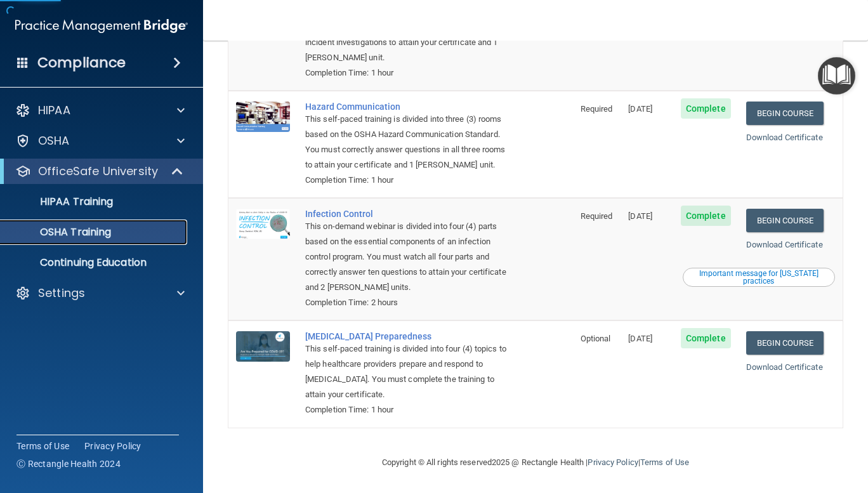 The width and height of the screenshot is (868, 493). I want to click on div: This self-paced training is divided into four (4) topics to help healthcare providers prepare and..., so click(408, 372).